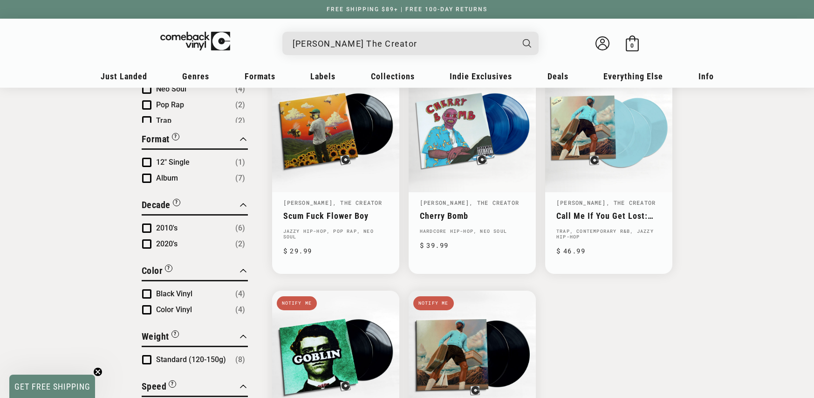 Image resolution: width=814 pixels, height=398 pixels. I want to click on span: Black Vinyl, so click(174, 293).